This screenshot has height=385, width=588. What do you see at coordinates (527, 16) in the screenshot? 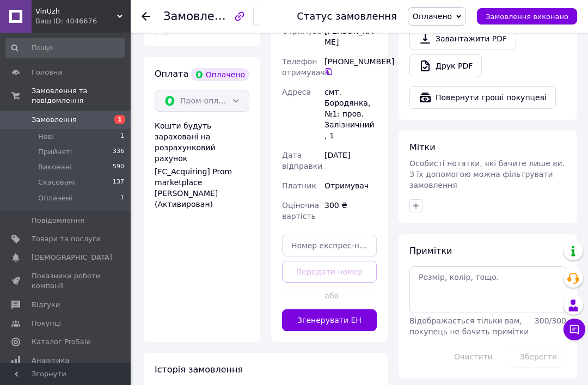
I see `span: Замовлення виконано` at bounding box center [527, 16].